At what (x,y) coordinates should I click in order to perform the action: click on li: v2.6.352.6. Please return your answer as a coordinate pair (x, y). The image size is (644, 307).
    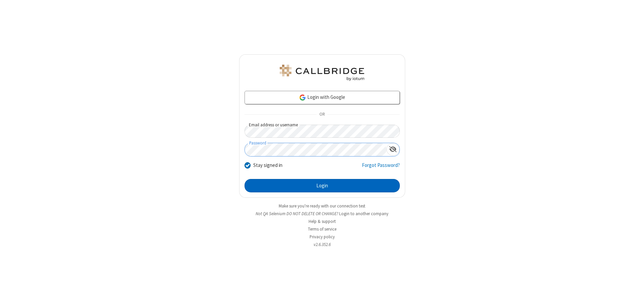
    Looking at the image, I should click on (322, 244).